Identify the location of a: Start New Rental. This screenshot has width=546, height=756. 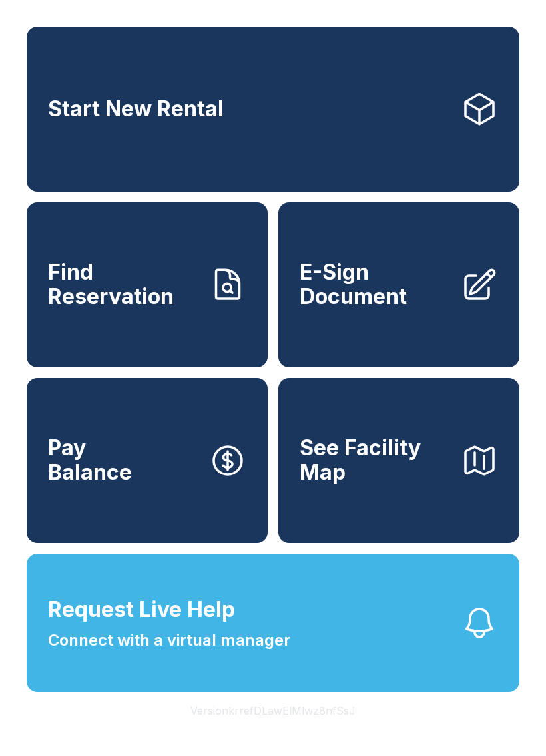
(273, 109).